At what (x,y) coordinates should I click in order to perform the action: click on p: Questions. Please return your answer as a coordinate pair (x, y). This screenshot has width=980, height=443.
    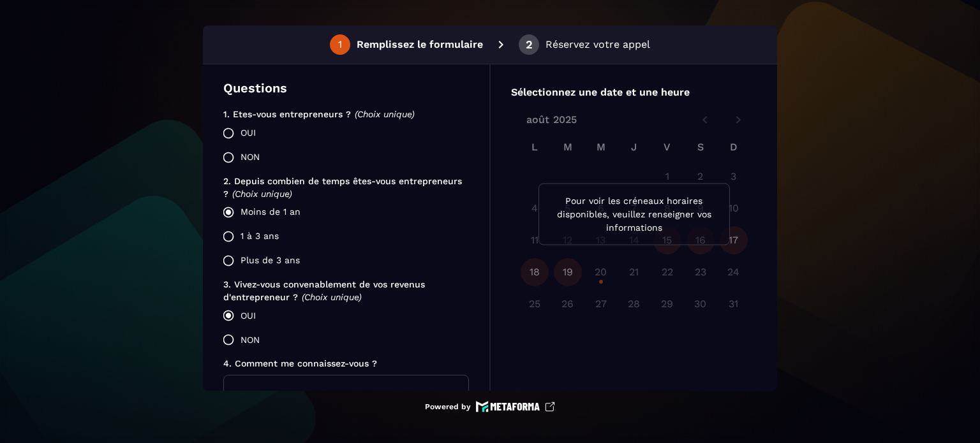
    Looking at the image, I should click on (346, 88).